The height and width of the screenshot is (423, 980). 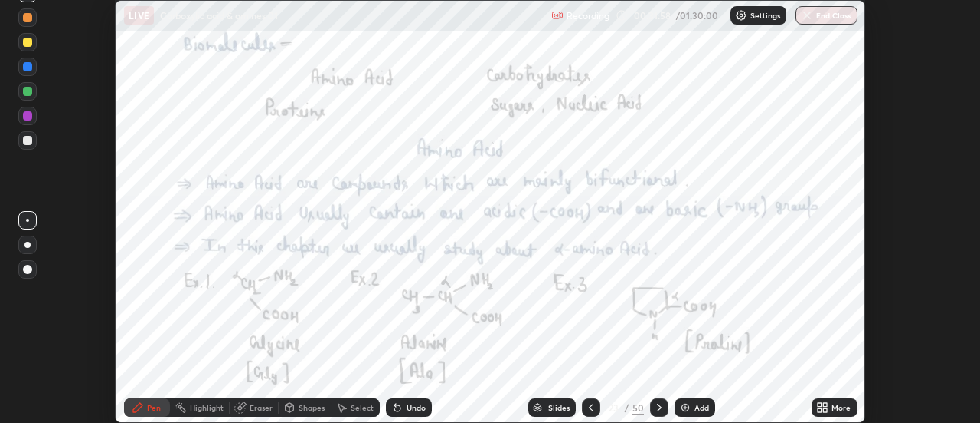 I want to click on div: Select, so click(x=362, y=407).